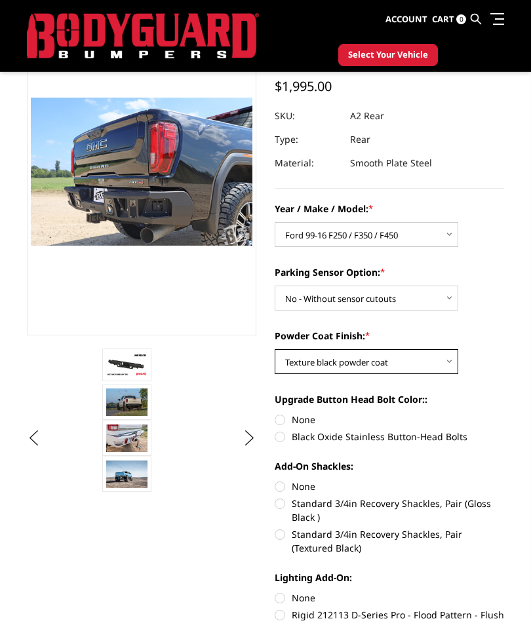 The image size is (531, 621). I want to click on a: Cart 0, so click(449, 20).